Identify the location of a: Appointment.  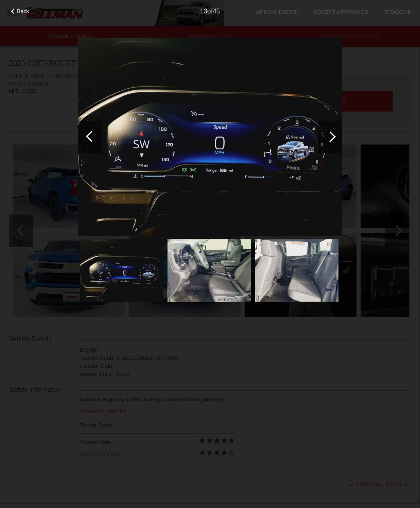
(277, 12).